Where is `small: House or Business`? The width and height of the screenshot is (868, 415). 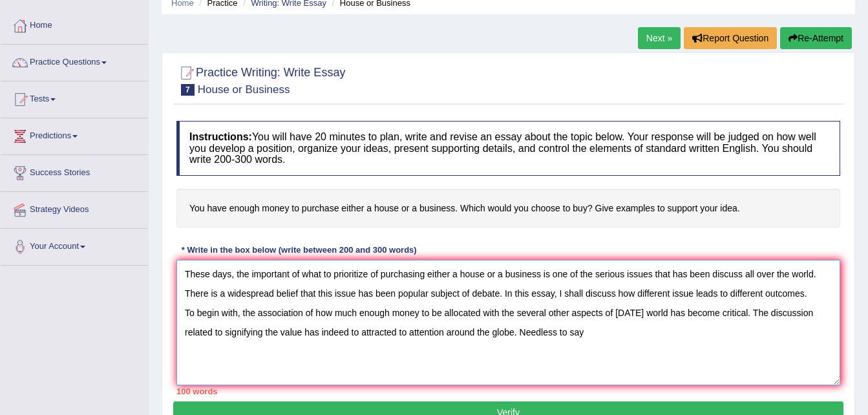 small: House or Business is located at coordinates (243, 89).